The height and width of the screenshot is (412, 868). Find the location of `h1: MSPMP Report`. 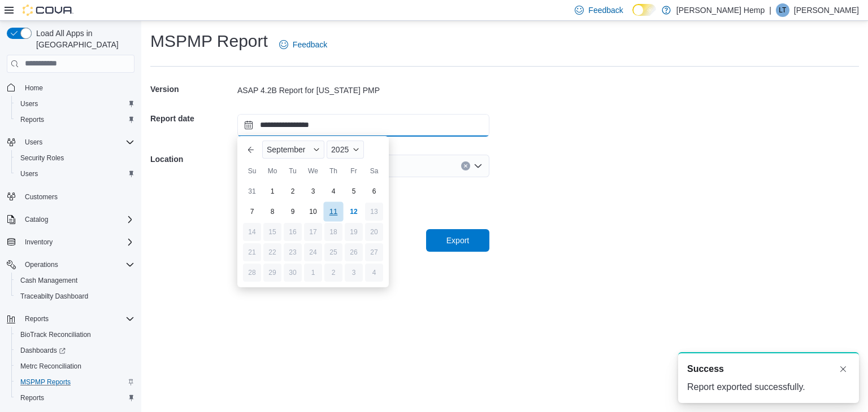

h1: MSPMP Report is located at coordinates (209, 41).